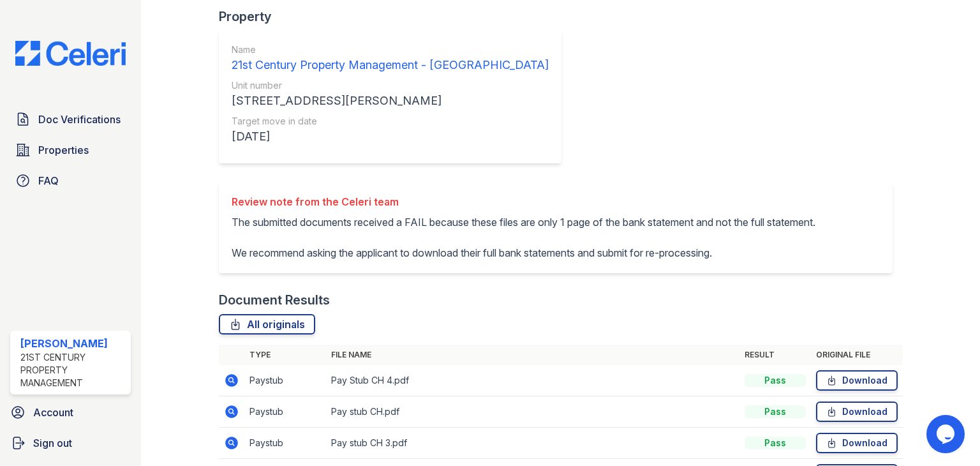 The height and width of the screenshot is (466, 980). What do you see at coordinates (395, 16) in the screenshot?
I see `div: Property` at bounding box center [395, 16].